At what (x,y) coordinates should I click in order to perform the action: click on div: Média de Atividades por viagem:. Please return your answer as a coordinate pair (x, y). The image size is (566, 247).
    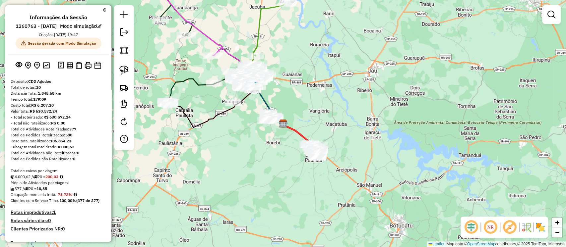
    Looking at the image, I should click on (58, 183).